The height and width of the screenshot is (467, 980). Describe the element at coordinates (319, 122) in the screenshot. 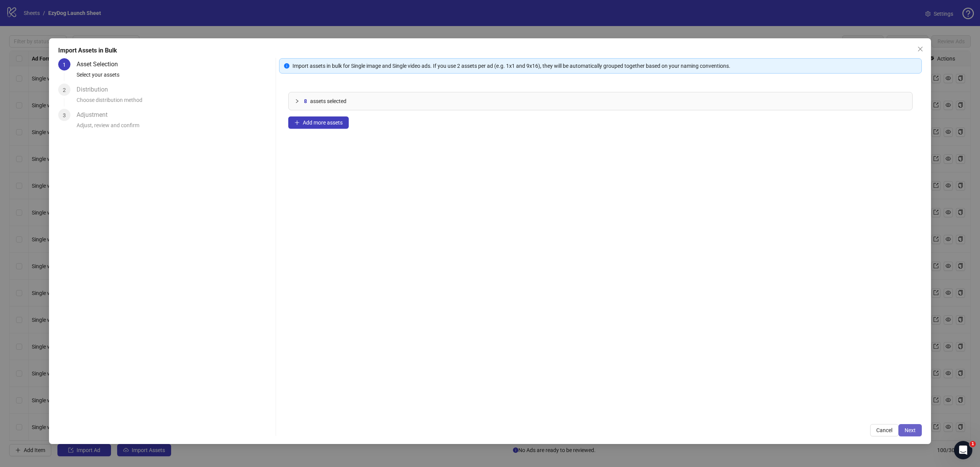

I see `button: Add more assets` at that location.